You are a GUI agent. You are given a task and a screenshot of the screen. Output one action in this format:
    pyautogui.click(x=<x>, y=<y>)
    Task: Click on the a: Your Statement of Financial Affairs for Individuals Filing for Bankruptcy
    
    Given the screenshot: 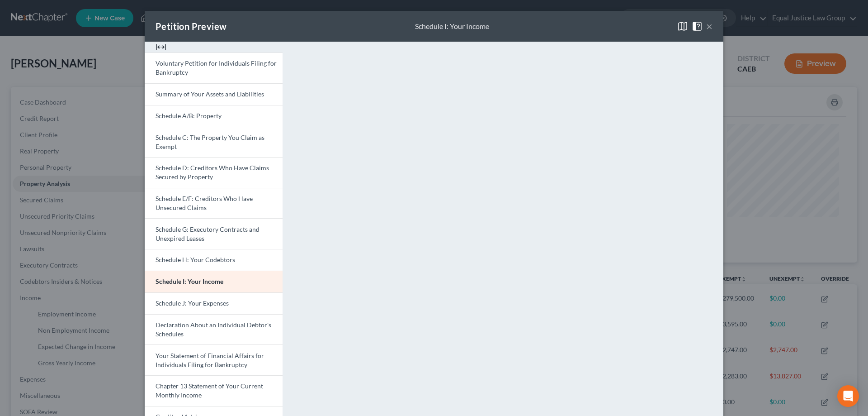 What is the action you would take?
    pyautogui.click(x=213, y=359)
    